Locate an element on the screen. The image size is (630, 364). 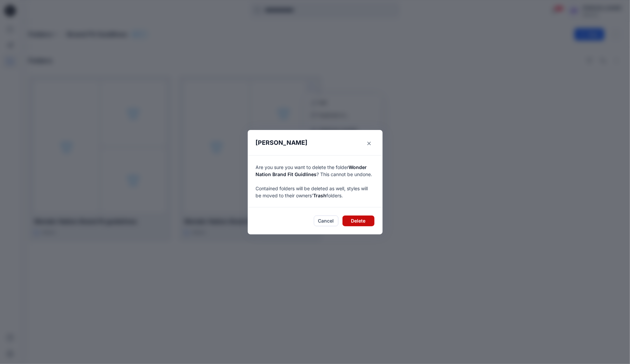
button: Close is located at coordinates (369, 144).